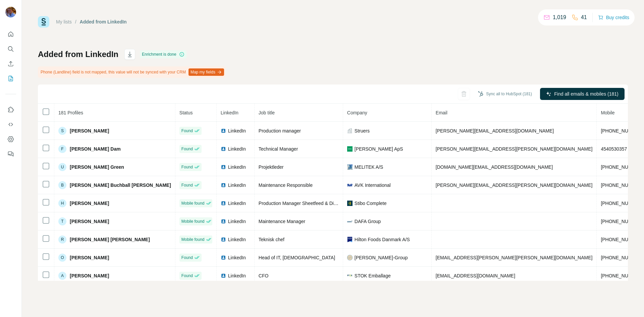  Describe the element at coordinates (62, 240) in the screenshot. I see `div: R` at that location.